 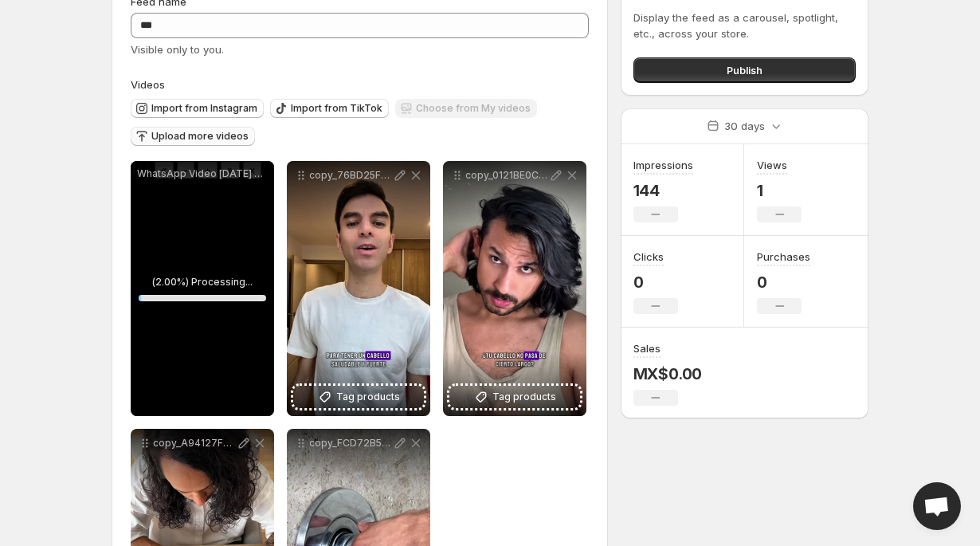 What do you see at coordinates (647, 349) in the screenshot?
I see `h3: Sales` at bounding box center [647, 349].